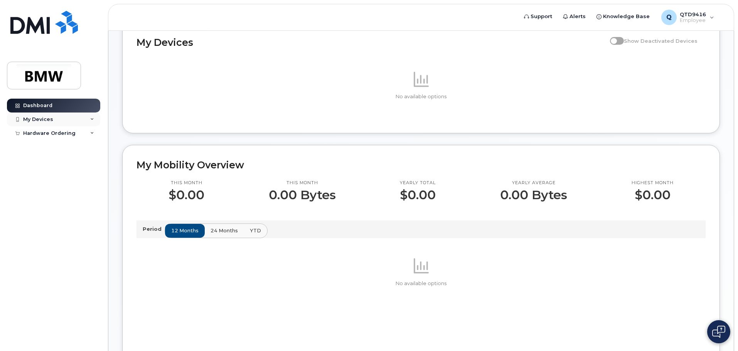 The width and height of the screenshot is (738, 351). Describe the element at coordinates (418, 183) in the screenshot. I see `p: Yearly total` at that location.